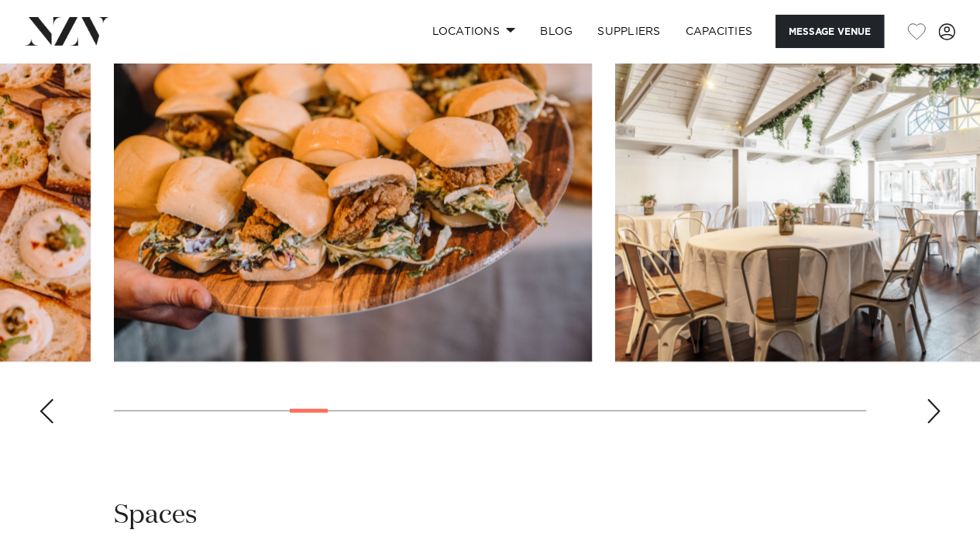  I want to click on button: Message Venue, so click(830, 31).